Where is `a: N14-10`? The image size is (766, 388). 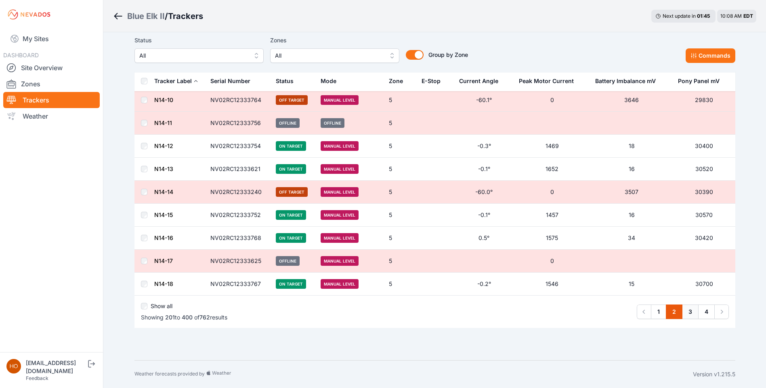 a: N14-10 is located at coordinates (163, 100).